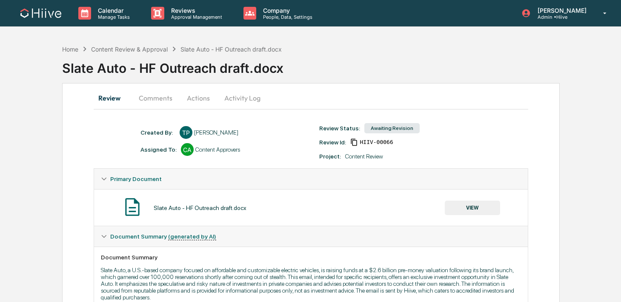 The height and width of the screenshot is (302, 621). What do you see at coordinates (473, 208) in the screenshot?
I see `button: VIEW` at bounding box center [473, 208].